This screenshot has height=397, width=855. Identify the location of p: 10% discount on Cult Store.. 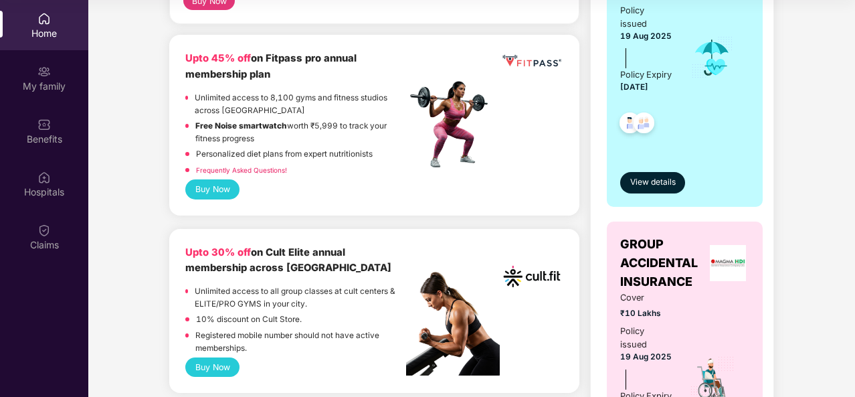
(249, 319).